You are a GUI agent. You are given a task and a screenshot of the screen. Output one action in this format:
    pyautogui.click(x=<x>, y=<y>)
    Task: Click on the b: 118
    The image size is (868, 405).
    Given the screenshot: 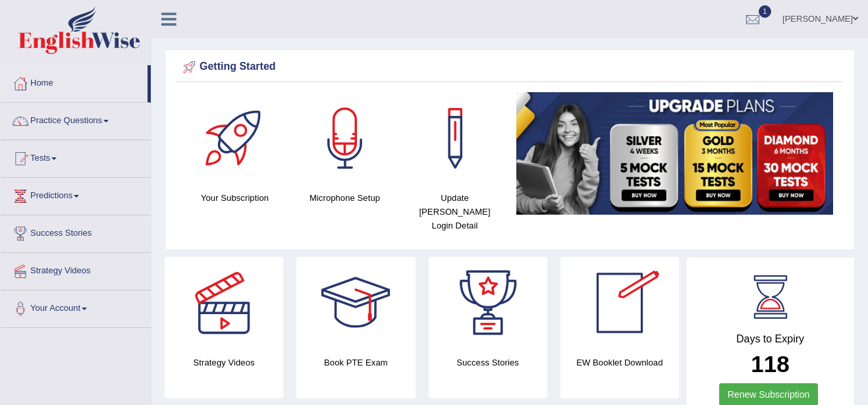 What is the action you would take?
    pyautogui.click(x=770, y=363)
    